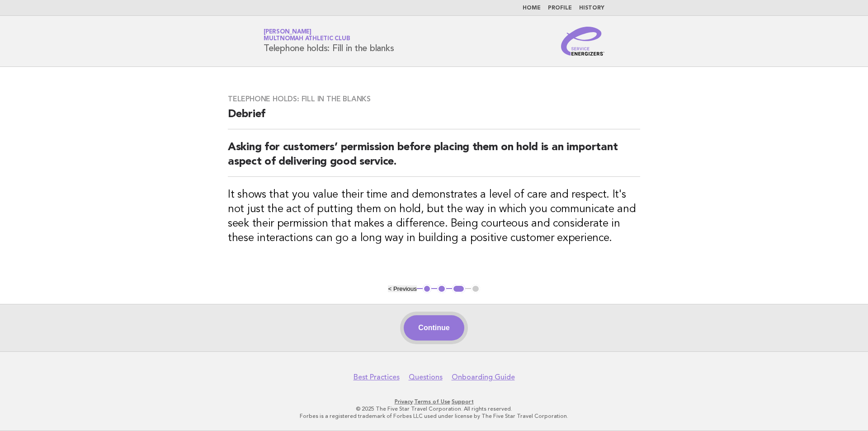 This screenshot has width=868, height=431. What do you see at coordinates (559, 8) in the screenshot?
I see `a: Profile` at bounding box center [559, 8].